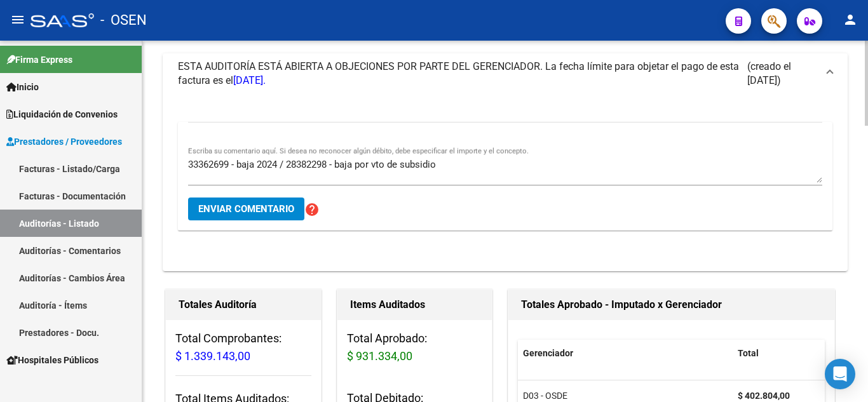 Image resolution: width=868 pixels, height=402 pixels. Describe the element at coordinates (39, 60) in the screenshot. I see `span: Firma Express` at that location.